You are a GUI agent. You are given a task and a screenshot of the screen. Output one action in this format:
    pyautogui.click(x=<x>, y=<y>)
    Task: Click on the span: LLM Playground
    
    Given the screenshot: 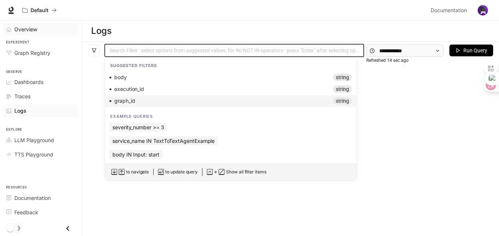 What is the action you would take?
    pyautogui.click(x=34, y=140)
    